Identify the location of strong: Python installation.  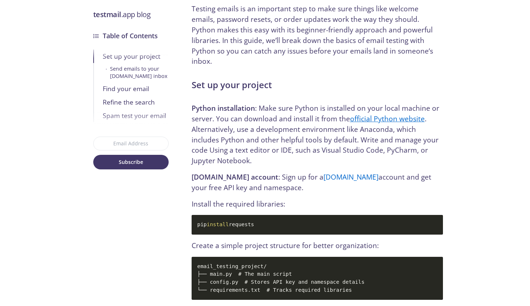
(223, 108).